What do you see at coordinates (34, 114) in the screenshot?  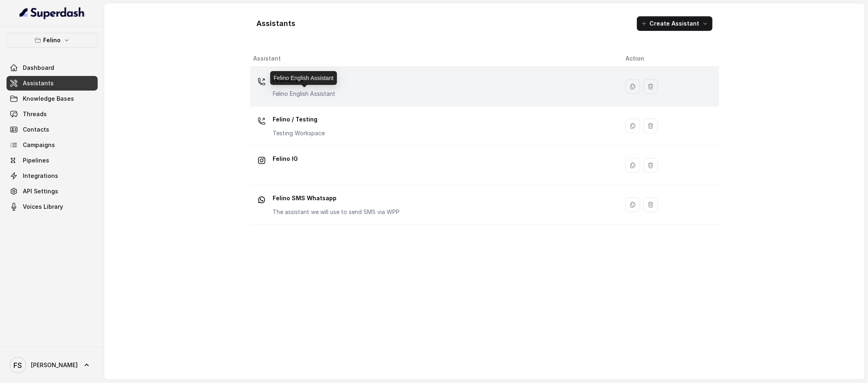 I see `span: Threads` at bounding box center [34, 114].